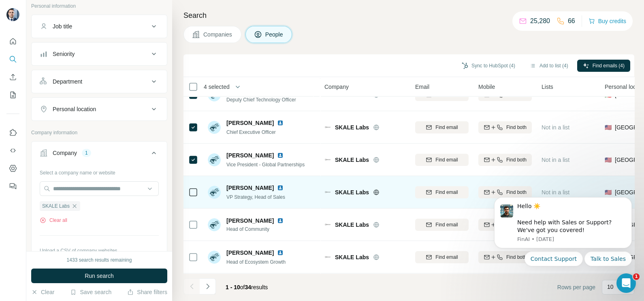  I want to click on button: Quick reply: Contact Support, so click(72, 69).